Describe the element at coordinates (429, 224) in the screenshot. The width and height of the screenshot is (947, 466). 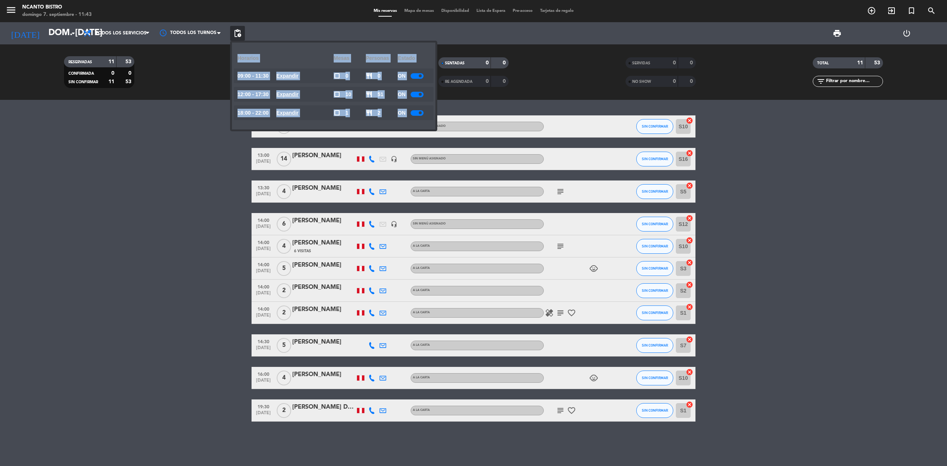
I see `span: Sin menú asignado` at that location.